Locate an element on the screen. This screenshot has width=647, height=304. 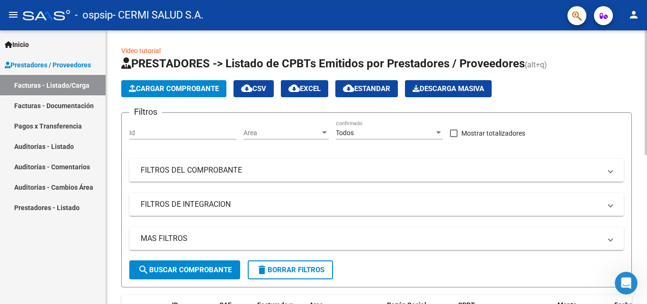
button: Borrar Filtros is located at coordinates (290, 269).